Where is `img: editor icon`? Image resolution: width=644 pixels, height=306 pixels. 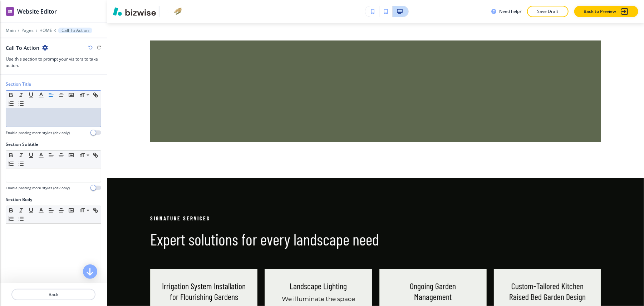 img: editor icon is located at coordinates (10, 12).